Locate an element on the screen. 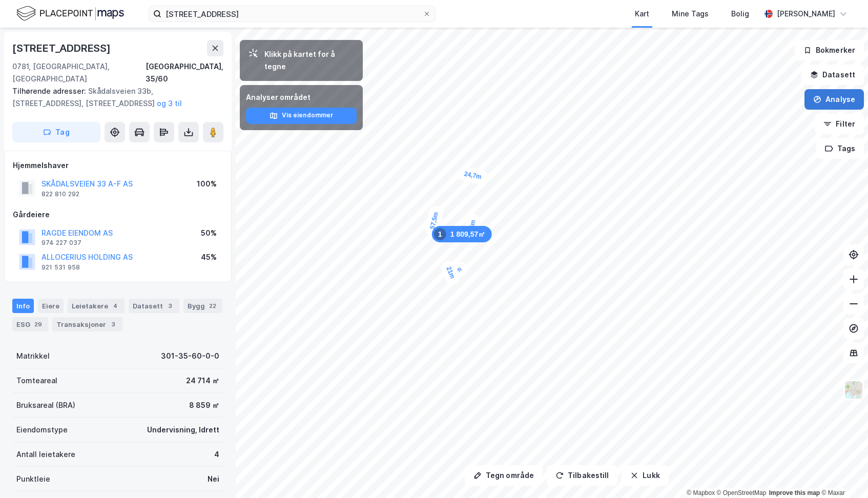 This screenshot has height=498, width=868. span: Tilhørende adresser: is located at coordinates (50, 91).